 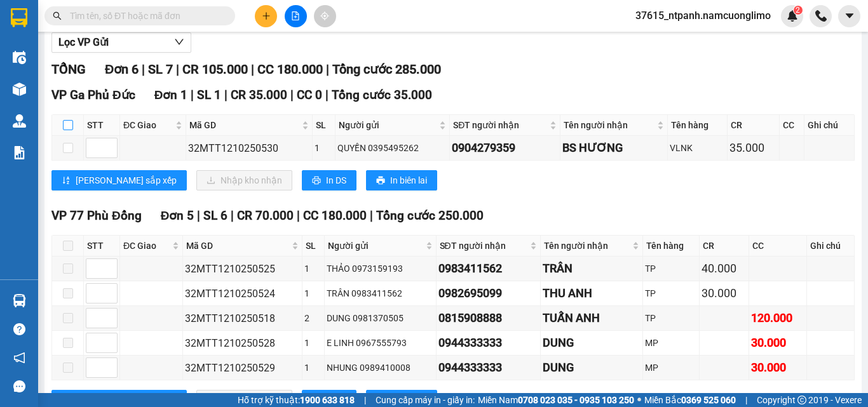 What do you see at coordinates (408, 180) in the screenshot?
I see `span: In biên lai` at bounding box center [408, 180].